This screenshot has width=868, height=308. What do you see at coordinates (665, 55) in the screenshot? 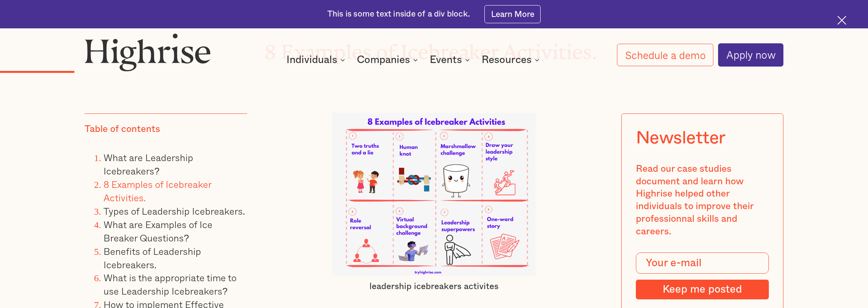
I see `a: Schedule a demo` at bounding box center [665, 55].